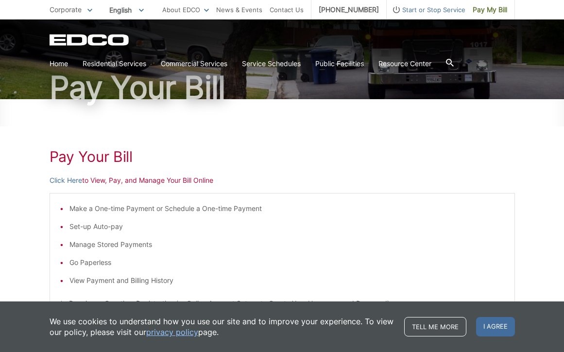  What do you see at coordinates (287, 262) in the screenshot?
I see `li: Go Paperless` at bounding box center [287, 262].